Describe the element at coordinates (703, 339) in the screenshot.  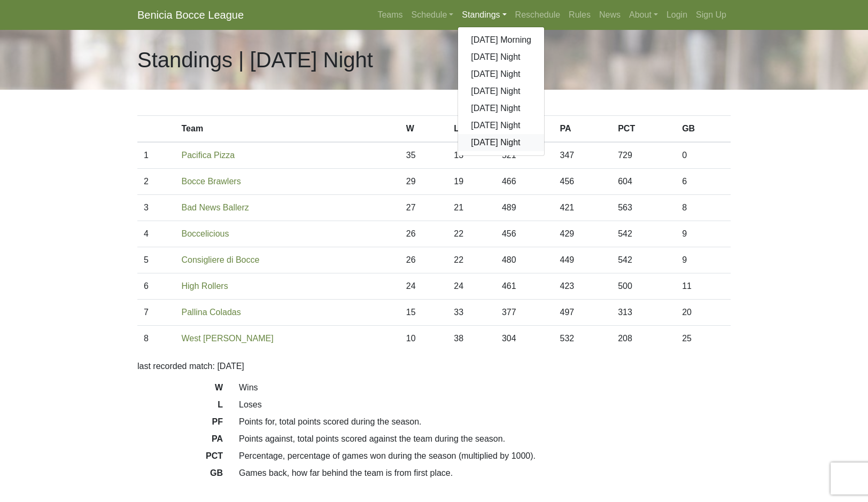
I see `td: 25` at that location.